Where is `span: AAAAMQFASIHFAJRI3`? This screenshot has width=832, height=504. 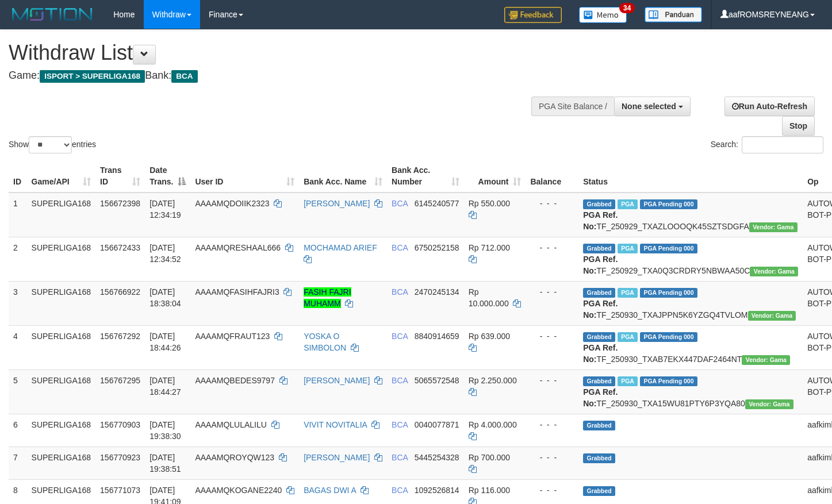 span: AAAAMQFASIHFAJRI3 is located at coordinates (237, 292).